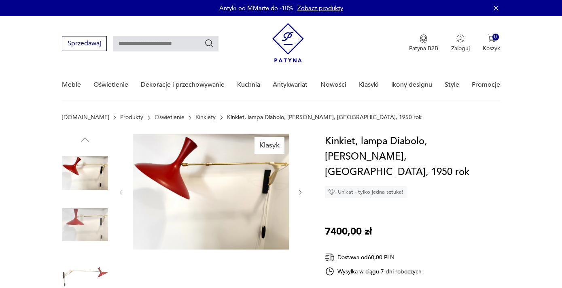  I want to click on p: Koszyk, so click(491, 48).